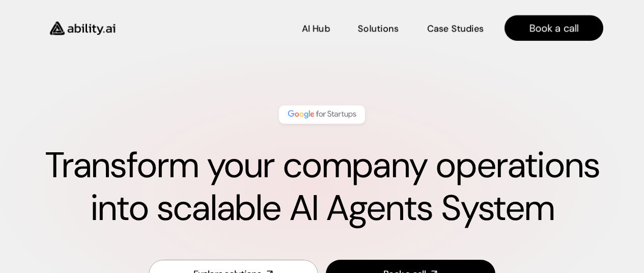  Describe the element at coordinates (455, 28) in the screenshot. I see `p: Case Studies` at that location.